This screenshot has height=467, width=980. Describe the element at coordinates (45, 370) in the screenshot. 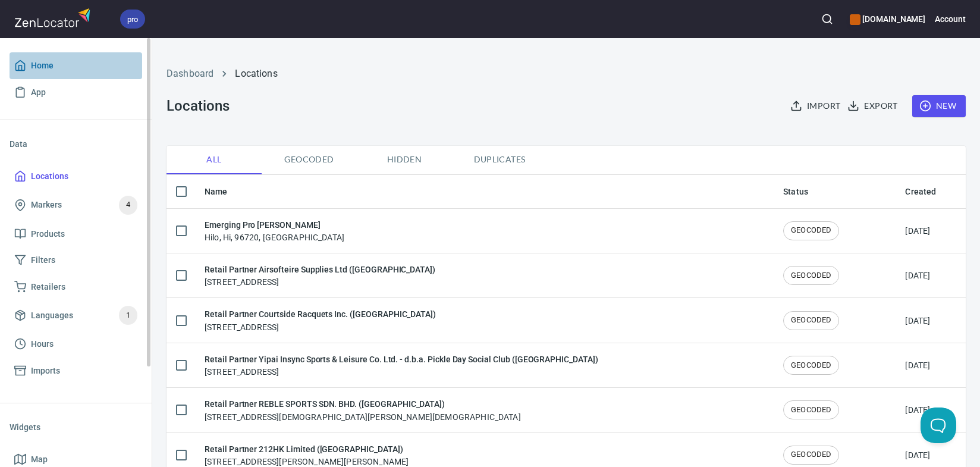

I see `span: Imports` at that location.